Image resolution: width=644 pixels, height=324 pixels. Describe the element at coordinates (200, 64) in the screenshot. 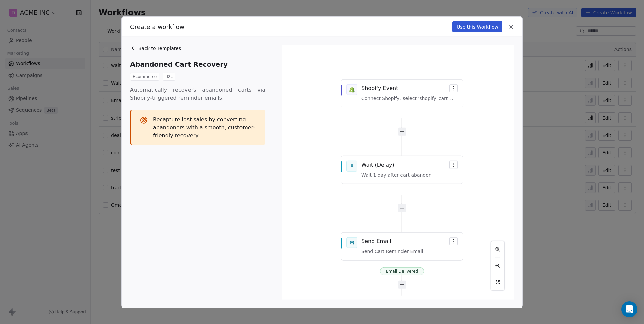

I see `span: Abandoned Cart Recovery` at that location.